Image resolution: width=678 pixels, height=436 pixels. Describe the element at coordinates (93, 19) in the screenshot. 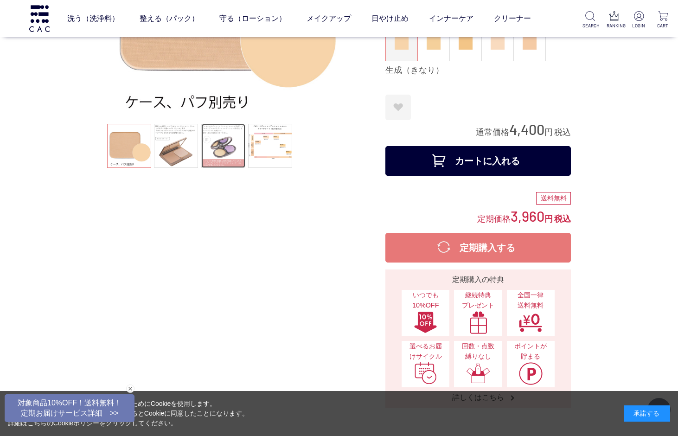

I see `a: 洗う（洗浄料）` at that location.